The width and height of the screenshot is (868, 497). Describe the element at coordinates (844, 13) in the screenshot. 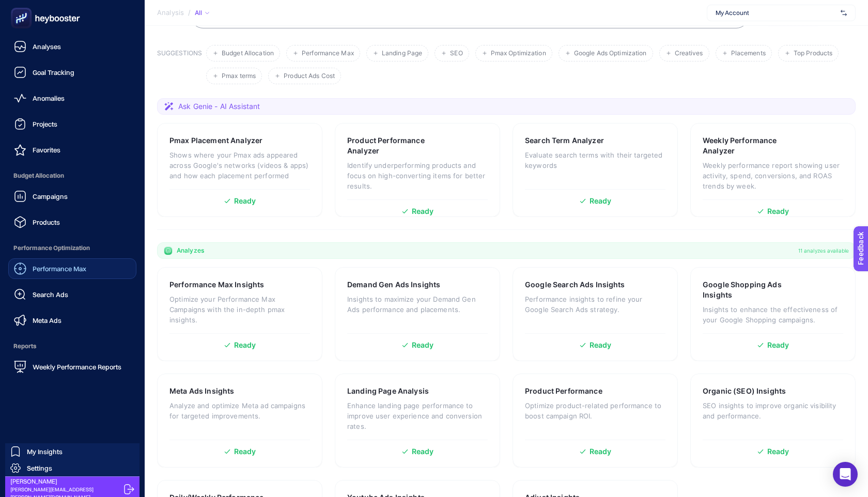

I see `img: svg%3e` at that location.